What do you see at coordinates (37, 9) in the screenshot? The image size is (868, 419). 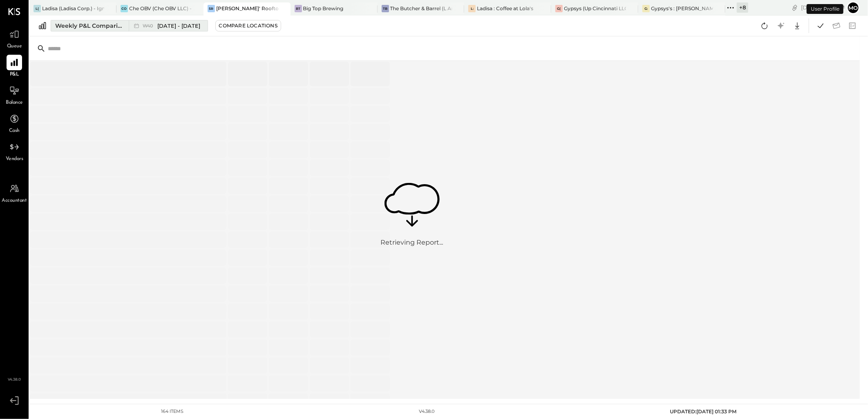 I see `div: L(` at bounding box center [37, 9].